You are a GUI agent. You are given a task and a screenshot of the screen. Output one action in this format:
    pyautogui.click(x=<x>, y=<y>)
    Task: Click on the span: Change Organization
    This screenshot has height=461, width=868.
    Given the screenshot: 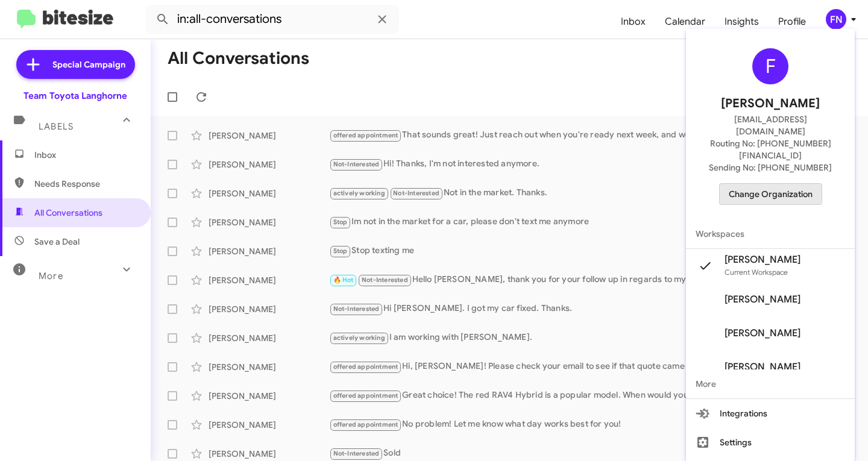 What is the action you would take?
    pyautogui.click(x=771, y=194)
    